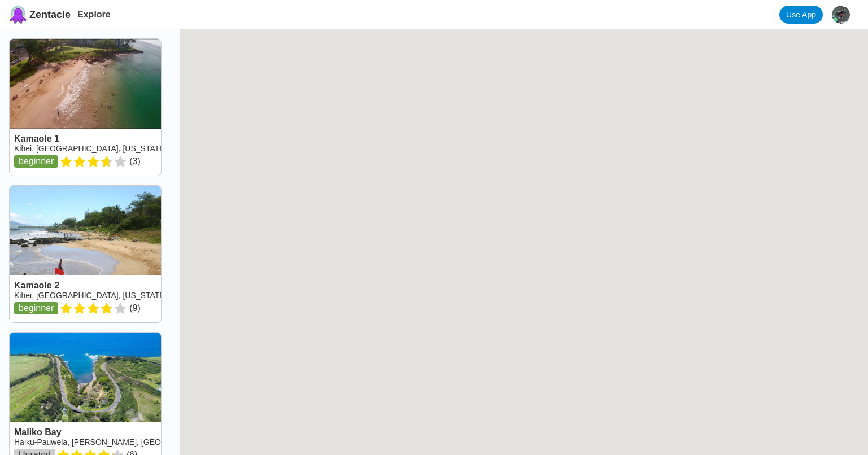 Image resolution: width=868 pixels, height=455 pixels. Describe the element at coordinates (18, 14) in the screenshot. I see `img: Zentacle logo` at that location.